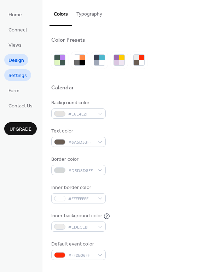 The image size is (198, 272). I want to click on div: Calendar, so click(62, 88).